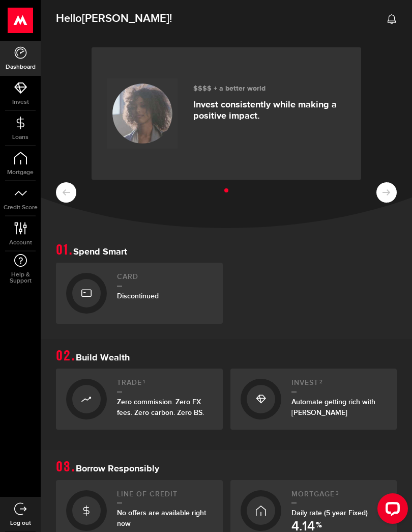 This screenshot has width=412, height=532. I want to click on span: No offers are available right now, so click(162, 519).